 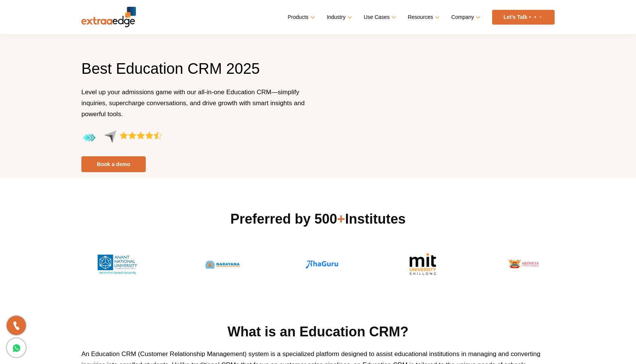 What do you see at coordinates (523, 17) in the screenshot?
I see `a: Let’s Talk` at bounding box center [523, 17].